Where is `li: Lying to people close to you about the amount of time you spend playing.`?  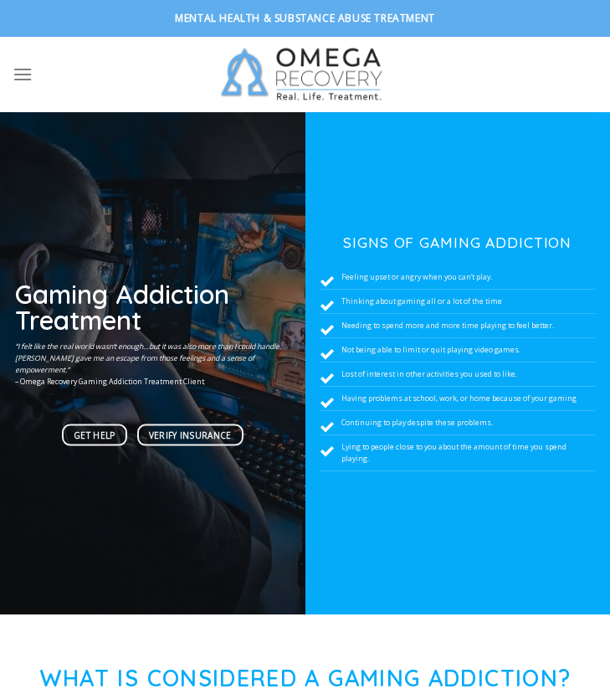 li: Lying to people close to you about the amount of time you spend playing. is located at coordinates (458, 454).